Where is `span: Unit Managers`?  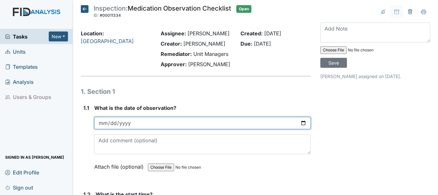 span: Unit Managers is located at coordinates (211, 54).